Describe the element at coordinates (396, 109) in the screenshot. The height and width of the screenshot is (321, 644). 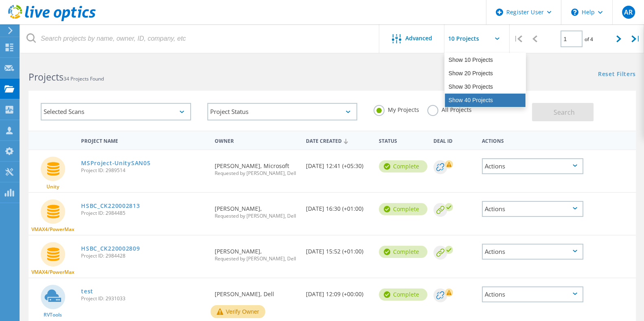
I see `label: My Projects` at that location.